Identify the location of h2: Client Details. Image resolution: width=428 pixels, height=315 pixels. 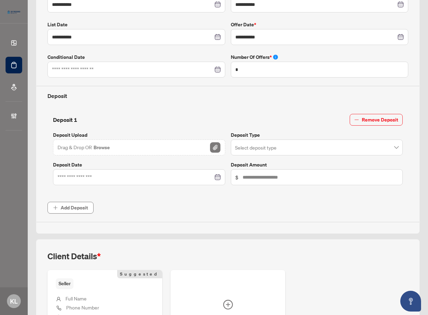
(74, 256).